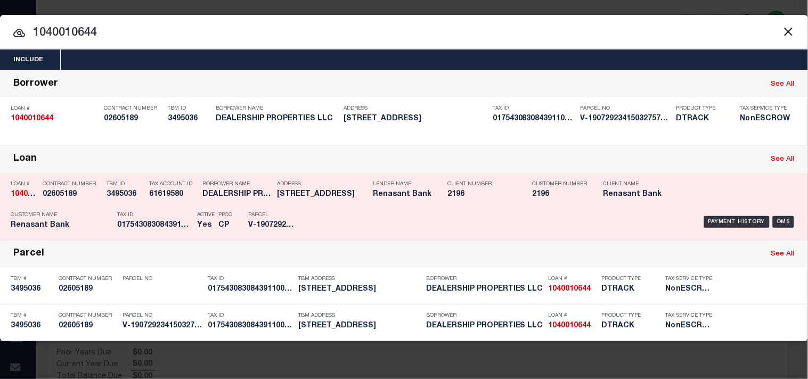 The image size is (808, 379). Describe the element at coordinates (402, 184) in the screenshot. I see `p: Lender Name` at that location.